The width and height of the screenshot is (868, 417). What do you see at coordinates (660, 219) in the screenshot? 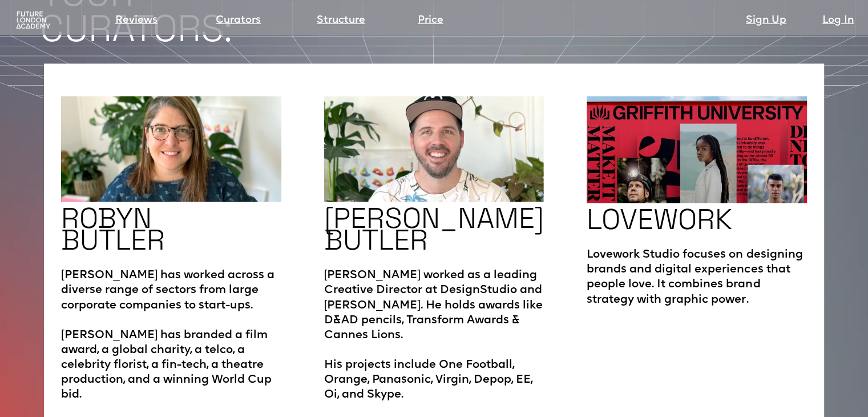
I see `h2: LOVEWORK` at bounding box center [660, 219].